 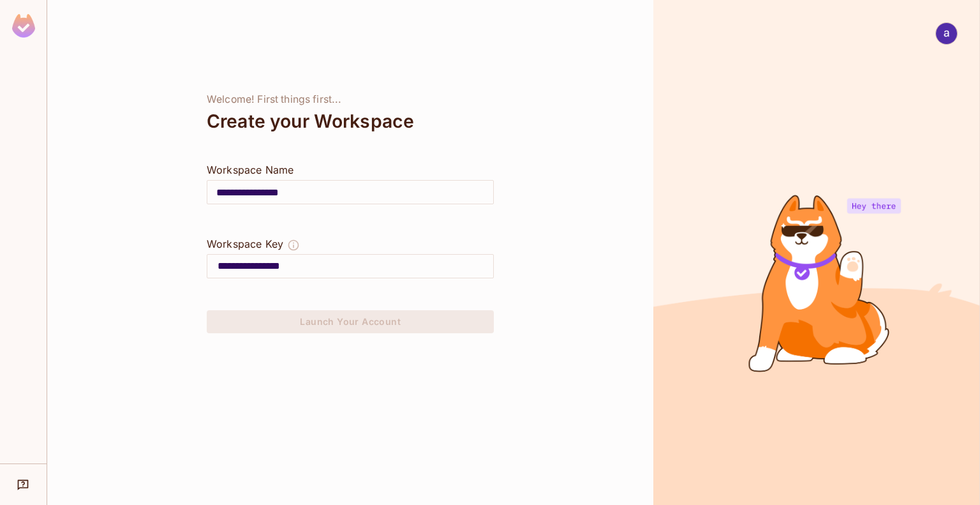 What do you see at coordinates (350, 121) in the screenshot?
I see `div: Create your Workspace` at bounding box center [350, 121].